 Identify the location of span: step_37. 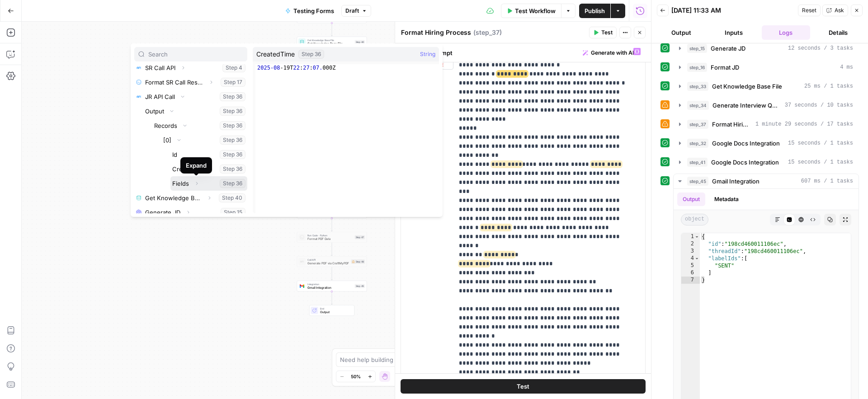
(698, 125).